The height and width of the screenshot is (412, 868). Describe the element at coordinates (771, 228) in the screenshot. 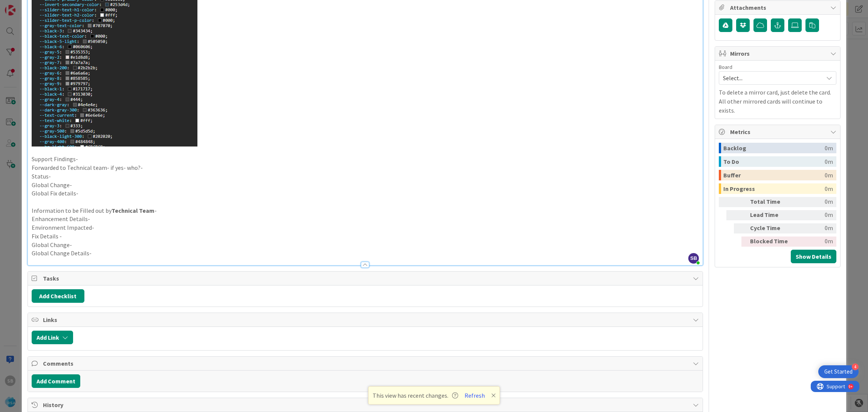

I see `div: Cycle Time` at that location.